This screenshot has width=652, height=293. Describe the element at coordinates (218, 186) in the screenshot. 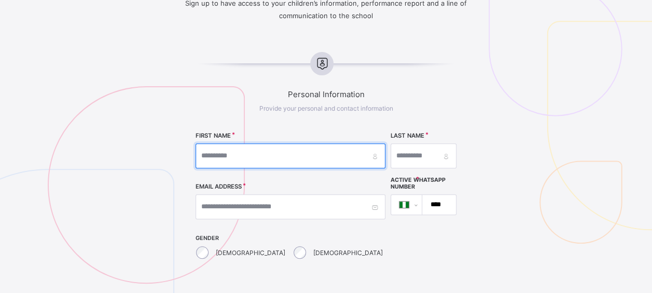

I see `label: EMAIL ADDRESS` at that location.